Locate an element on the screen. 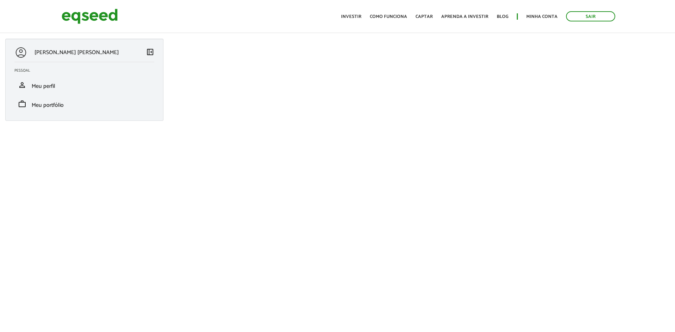 This screenshot has width=675, height=332. li: Meu perfil is located at coordinates (84, 85).